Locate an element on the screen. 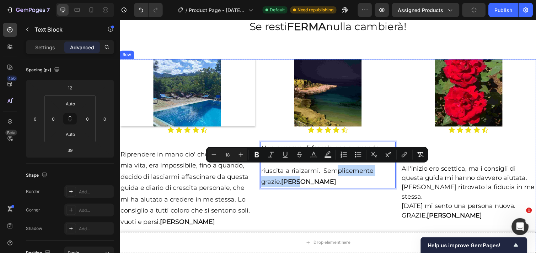 The width and height of the screenshot is (536, 253). div: 450 is located at coordinates (12, 79).